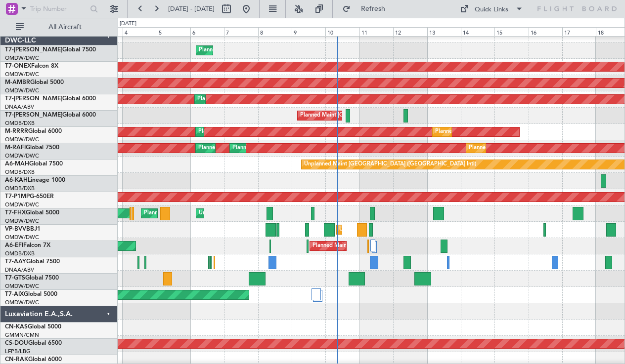 The width and height of the screenshot is (625, 364). What do you see at coordinates (33, 360) in the screenshot?
I see `a: CN-RAKGlobal 6000` at bounding box center [33, 360].